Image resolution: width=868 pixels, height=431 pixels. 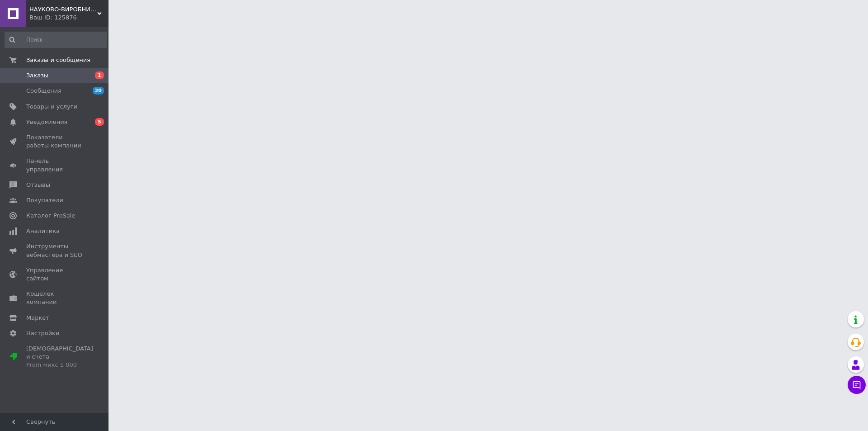 What do you see at coordinates (38, 185) in the screenshot?
I see `span: Отзывы` at bounding box center [38, 185].